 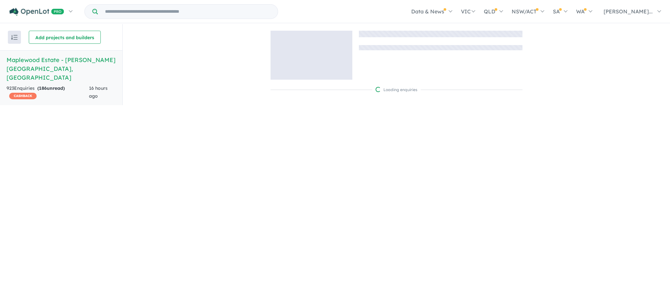 What do you see at coordinates (23, 96) in the screenshot?
I see `span: CASHBACK` at bounding box center [23, 96].